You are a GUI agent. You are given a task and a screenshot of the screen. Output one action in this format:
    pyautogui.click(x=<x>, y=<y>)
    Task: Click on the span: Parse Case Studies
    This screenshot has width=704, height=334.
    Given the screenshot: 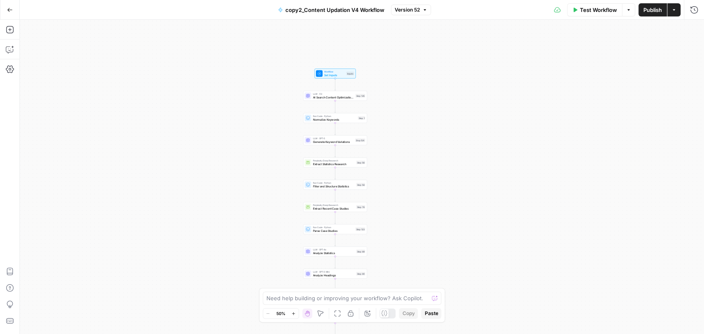 What is the action you would take?
    pyautogui.click(x=333, y=231)
    